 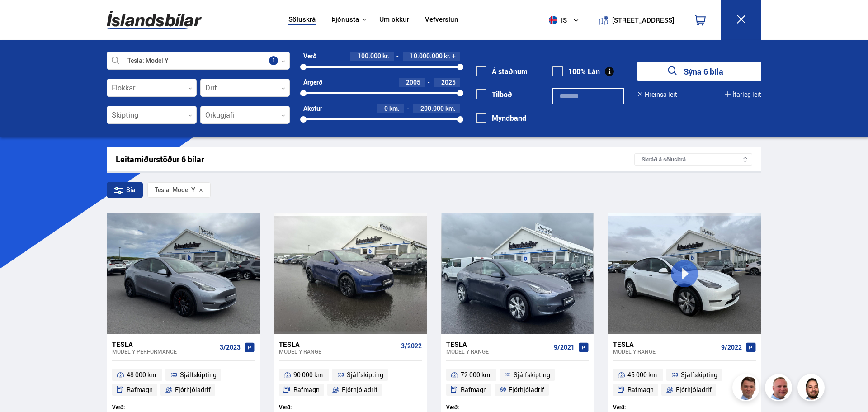 What do you see at coordinates (154, 20) in the screenshot?
I see `img: G0Ugv5HjCgRt.svg` at bounding box center [154, 20].